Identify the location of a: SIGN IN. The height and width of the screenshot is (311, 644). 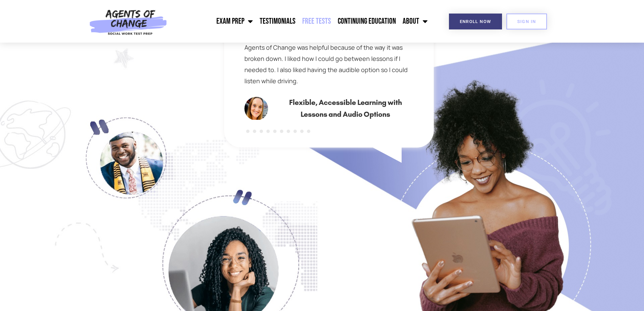
(527, 21).